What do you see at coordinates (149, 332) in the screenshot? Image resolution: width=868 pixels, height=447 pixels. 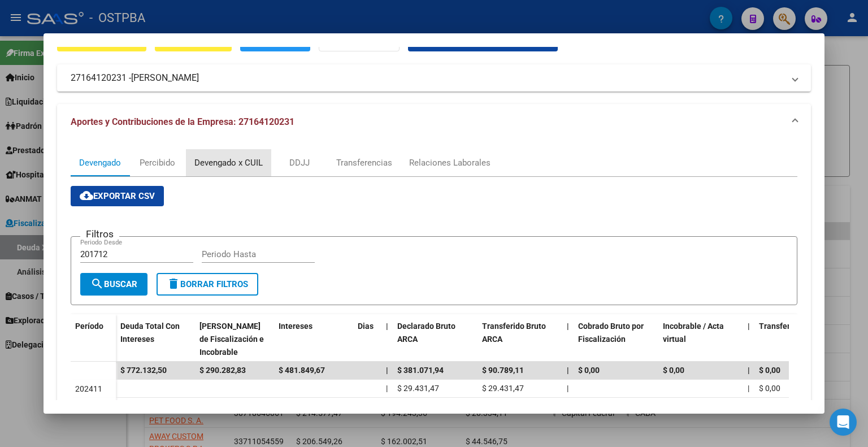 I see `span: Deuda Total Con Intereses` at bounding box center [149, 332].